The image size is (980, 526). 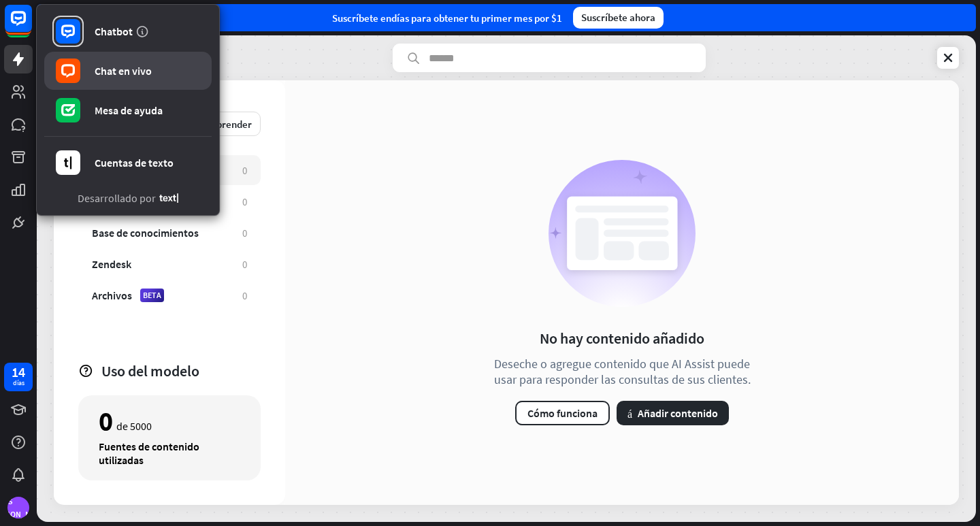 What do you see at coordinates (476, 18) in the screenshot?
I see `font: días para obtener tu primer mes por $1` at bounding box center [476, 18].